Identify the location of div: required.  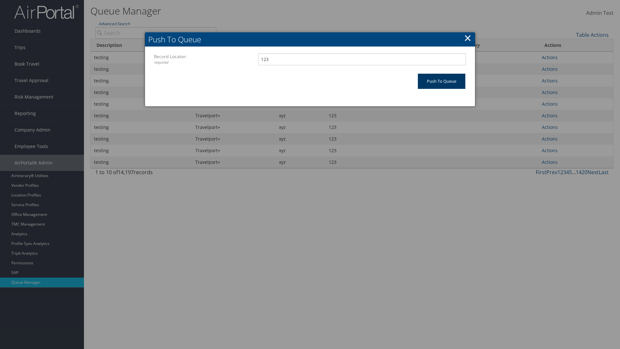
(206, 62).